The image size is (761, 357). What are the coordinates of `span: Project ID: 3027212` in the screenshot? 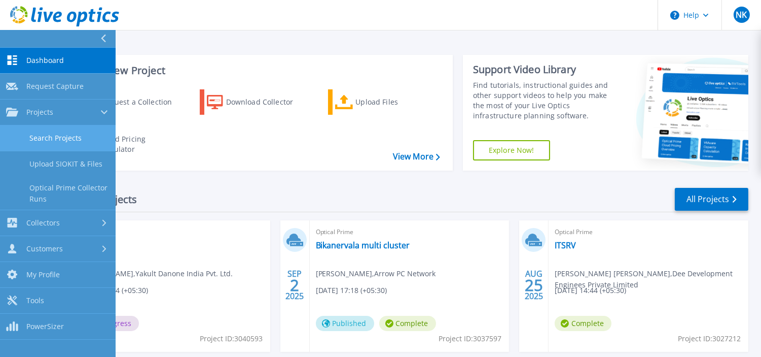 It's located at (710, 338).